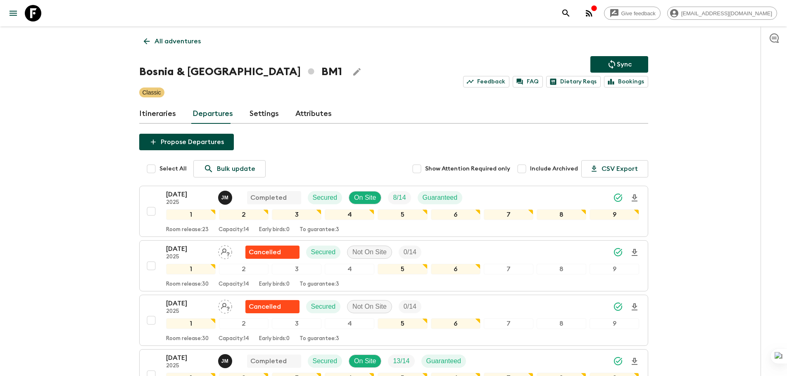 Image resolution: width=787 pixels, height=376 pixels. What do you see at coordinates (619, 64) in the screenshot?
I see `button: Sync adventure departures to the booking engine` at bounding box center [619, 64].